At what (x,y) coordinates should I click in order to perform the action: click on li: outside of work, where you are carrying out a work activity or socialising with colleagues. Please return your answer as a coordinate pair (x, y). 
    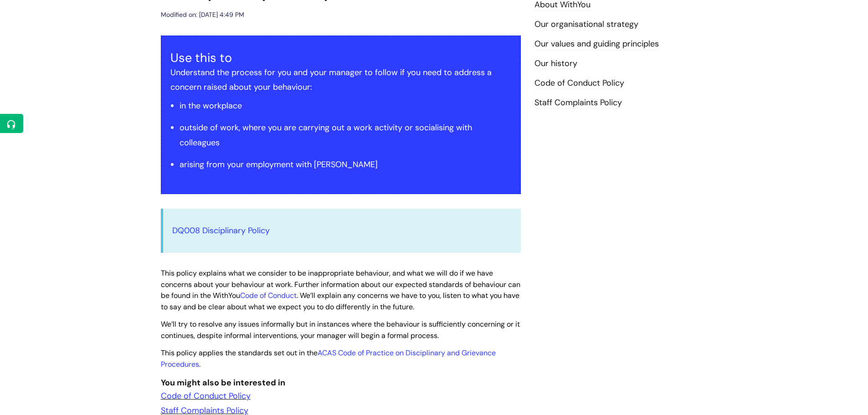
    Looking at the image, I should click on (345, 135).